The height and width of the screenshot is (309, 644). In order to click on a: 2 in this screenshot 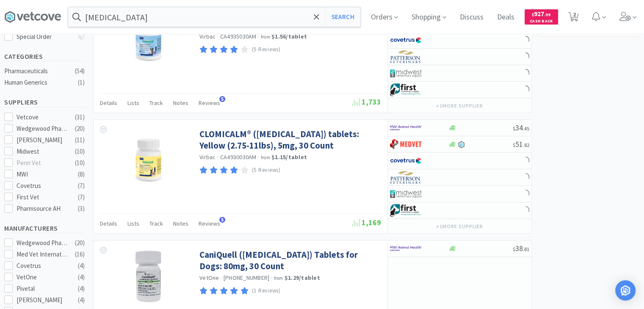, I will do `click(573, 18)`.